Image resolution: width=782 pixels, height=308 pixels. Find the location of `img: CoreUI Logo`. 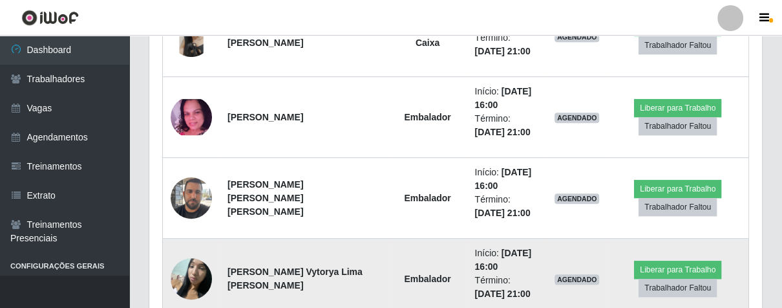

img: CoreUI Logo is located at coordinates (50, 17).